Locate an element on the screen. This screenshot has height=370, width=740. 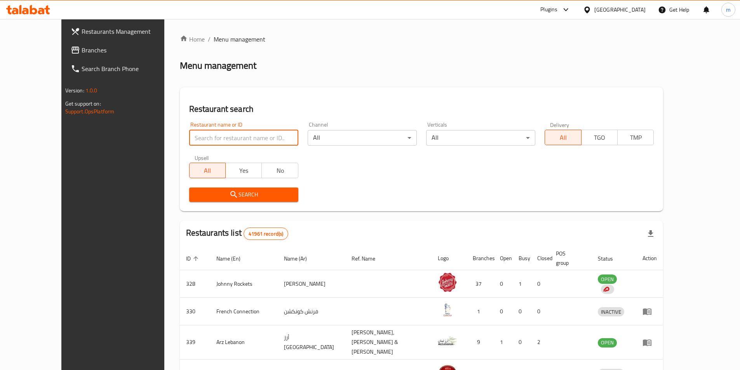
span: m is located at coordinates (729, 10).